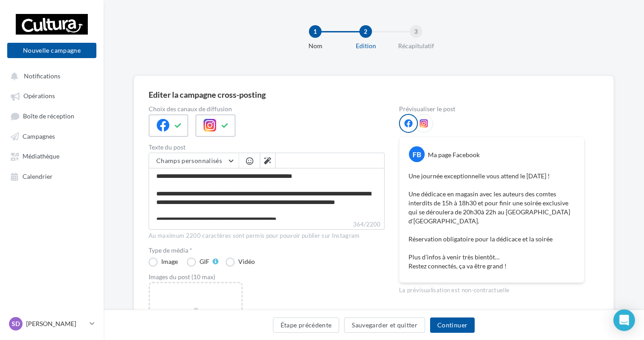 The height and width of the screenshot is (340, 644). What do you see at coordinates (267, 278) in the screenshot?
I see `div: Images du post (10 max)` at bounding box center [267, 278].